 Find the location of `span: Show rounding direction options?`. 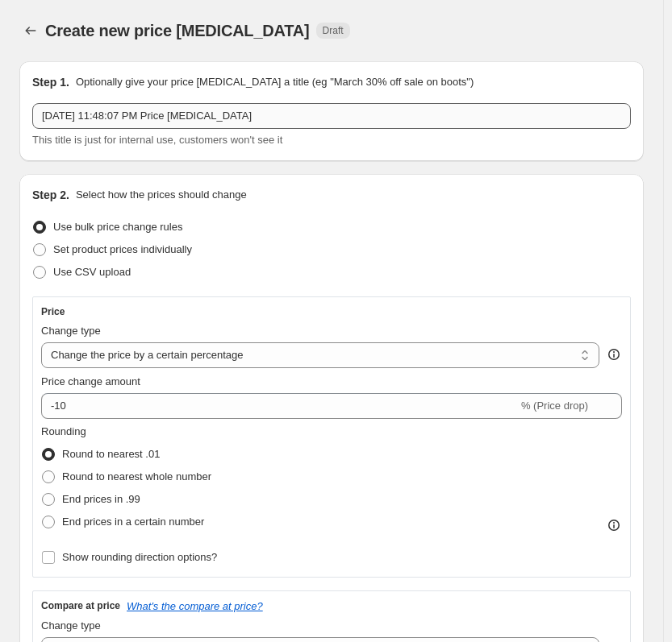

span: Show rounding direction options? is located at coordinates (139, 557).